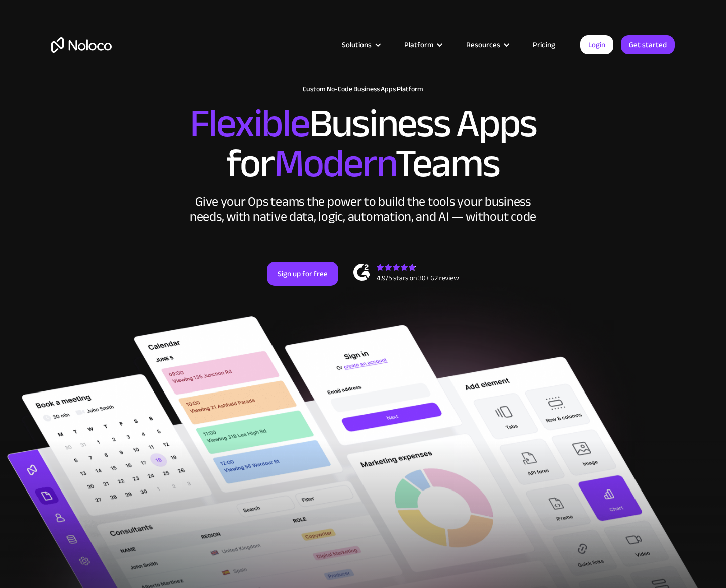  I want to click on a: home, so click(82, 44).